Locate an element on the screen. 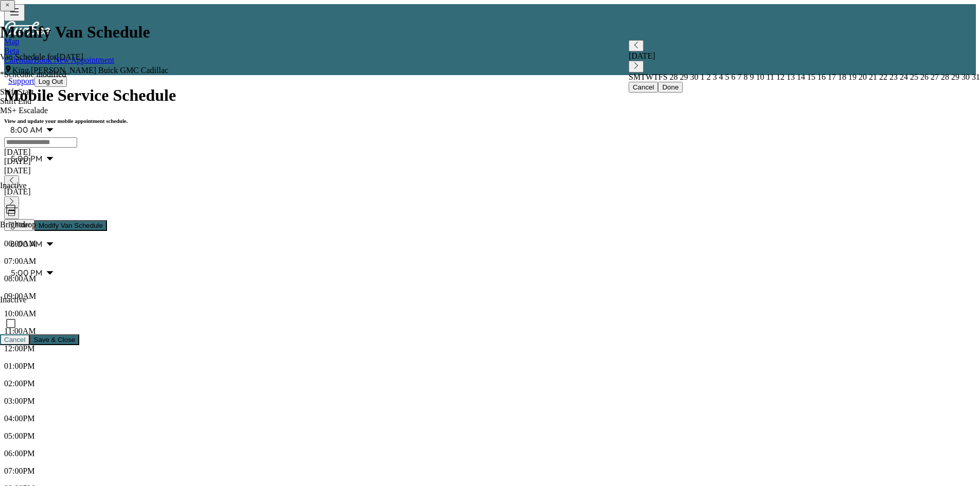 This screenshot has height=486, width=980. span: 9 is located at coordinates (751, 76).